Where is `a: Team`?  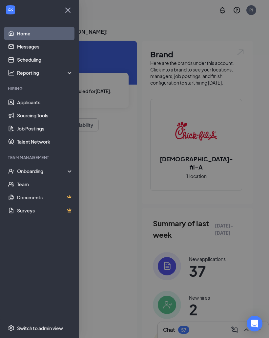 a: Team is located at coordinates (45, 184).